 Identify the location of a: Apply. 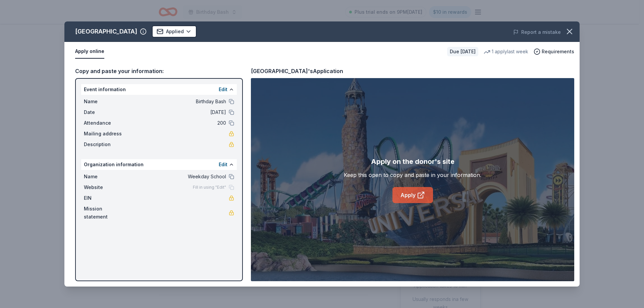
(412, 195).